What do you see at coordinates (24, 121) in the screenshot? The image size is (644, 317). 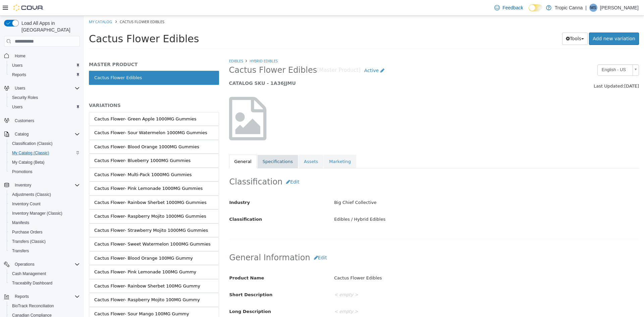 I see `span: Customers` at bounding box center [24, 121].